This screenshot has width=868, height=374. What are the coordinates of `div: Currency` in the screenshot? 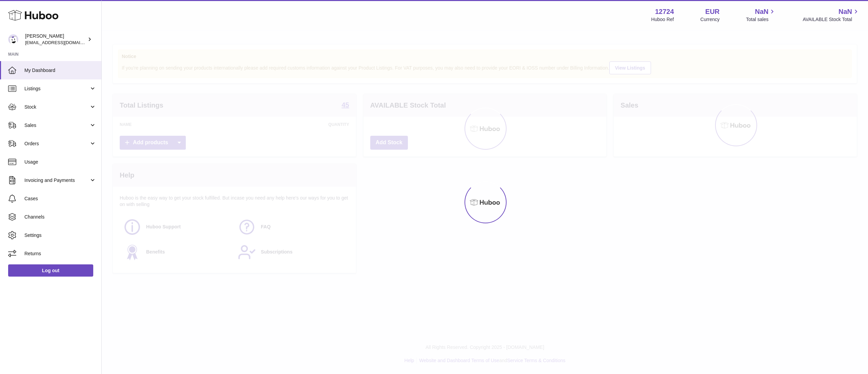 It's located at (710, 20).